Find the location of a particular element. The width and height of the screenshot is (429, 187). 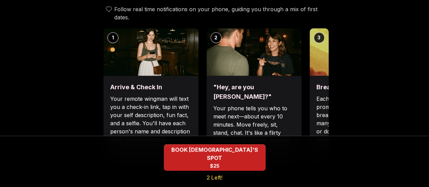

div: 2 is located at coordinates (216, 38).